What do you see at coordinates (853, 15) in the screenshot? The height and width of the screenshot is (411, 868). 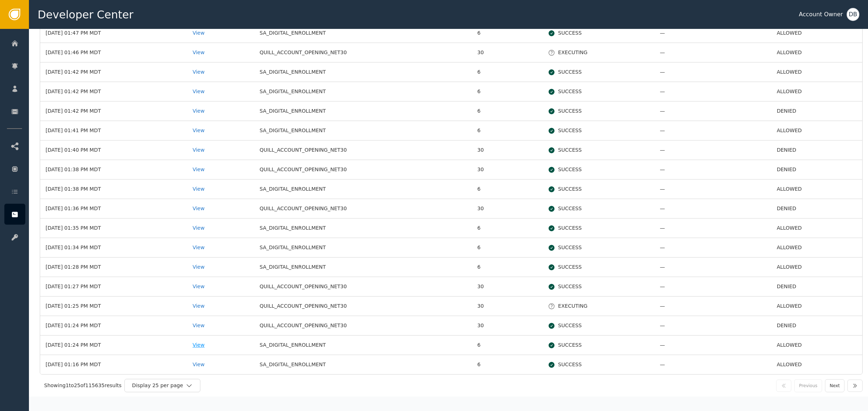 I see `div: DB` at bounding box center [853, 15].